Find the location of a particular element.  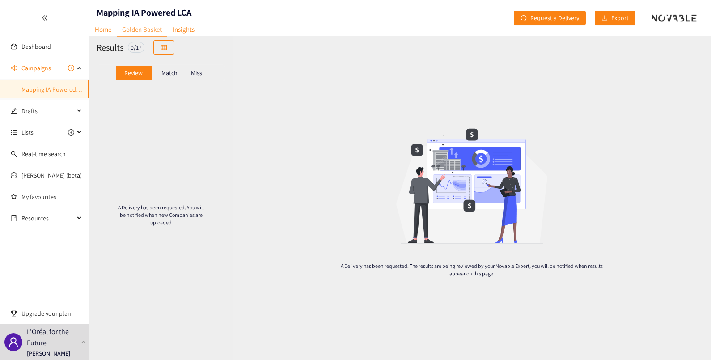

p: L'Oréal for the Future is located at coordinates (52, 337).